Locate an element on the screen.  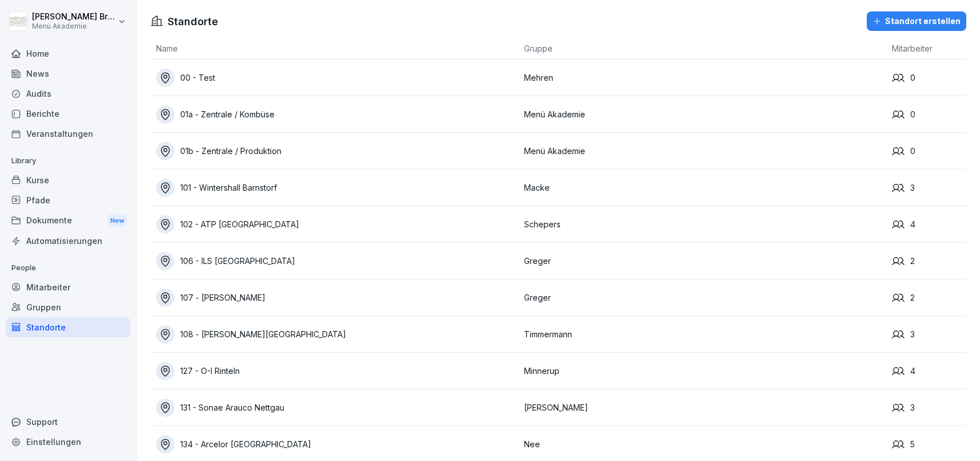
div: 01b - Zentrale / Produktion is located at coordinates (337, 151).